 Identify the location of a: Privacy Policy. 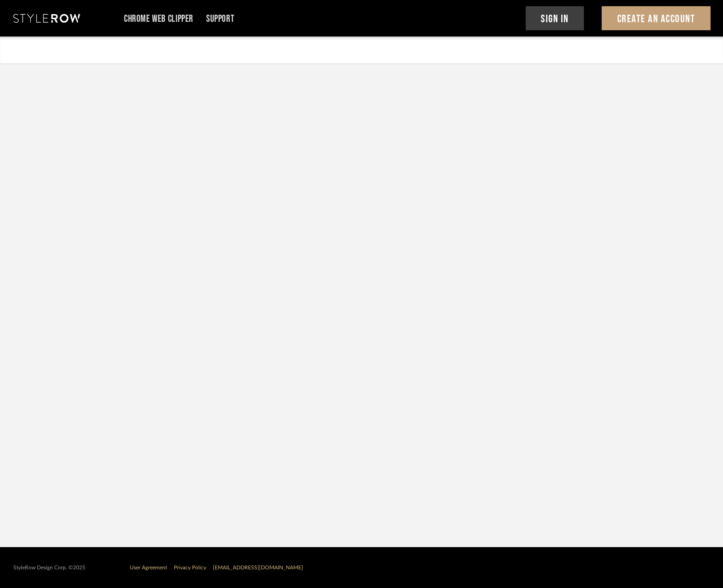
(190, 567).